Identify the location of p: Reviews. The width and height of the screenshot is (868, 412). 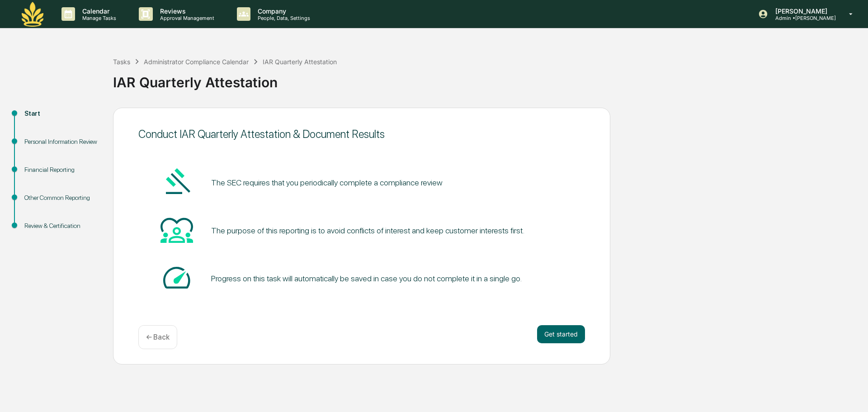
(186, 11).